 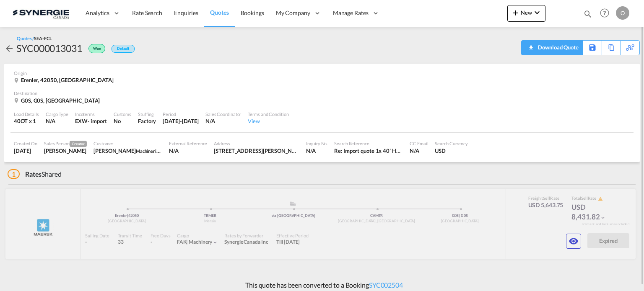 What do you see at coordinates (65, 80) in the screenshot?
I see `div: Erenler, 42050, Turkey` at bounding box center [65, 80].